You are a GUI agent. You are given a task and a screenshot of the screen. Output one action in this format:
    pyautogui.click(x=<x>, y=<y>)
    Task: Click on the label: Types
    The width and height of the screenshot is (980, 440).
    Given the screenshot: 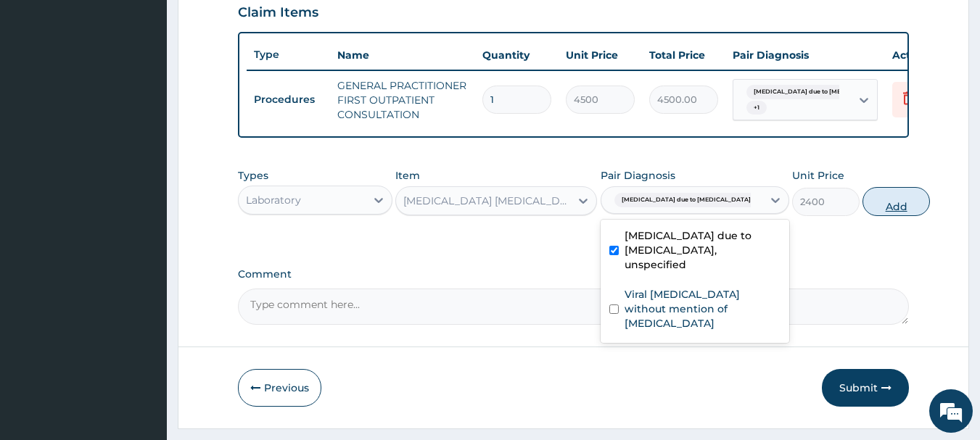 What is the action you would take?
    pyautogui.click(x=253, y=176)
    